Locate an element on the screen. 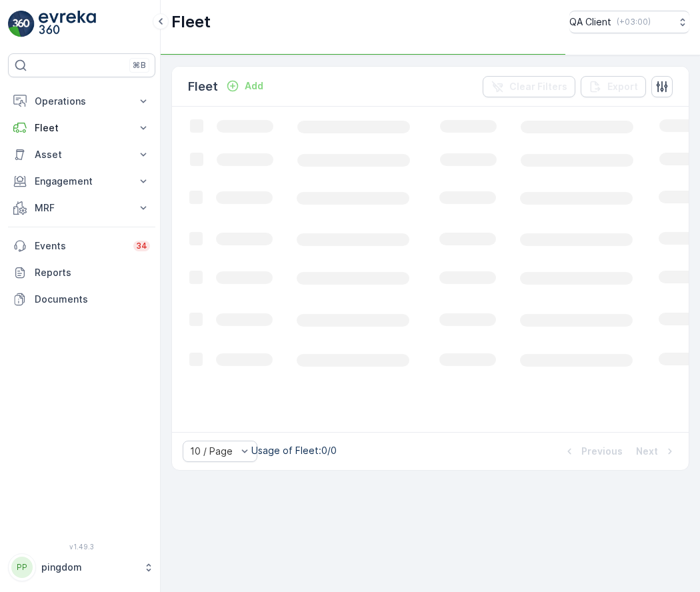 The image size is (700, 592). p: 34 is located at coordinates (142, 246).